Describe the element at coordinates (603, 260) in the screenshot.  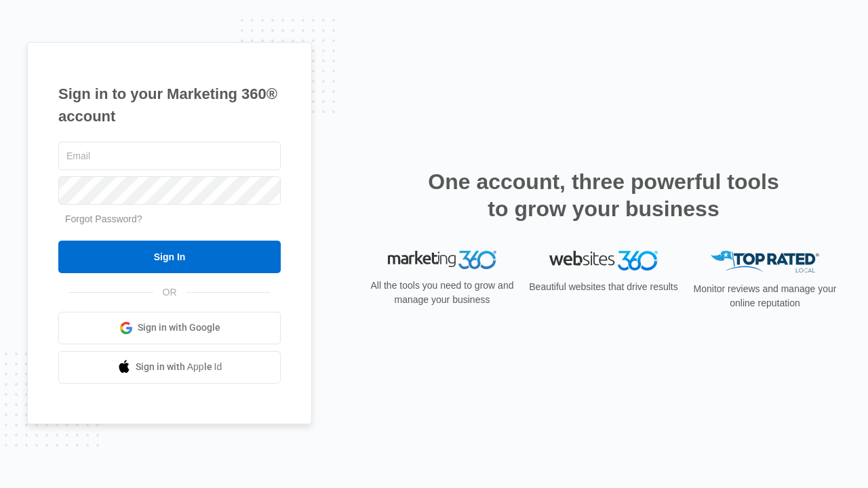
I see `img: Websites 360` at that location.